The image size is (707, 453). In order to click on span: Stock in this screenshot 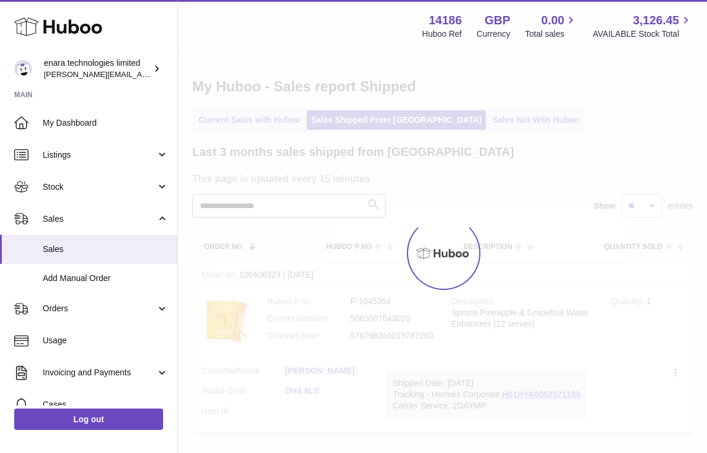, I will do `click(99, 187)`.